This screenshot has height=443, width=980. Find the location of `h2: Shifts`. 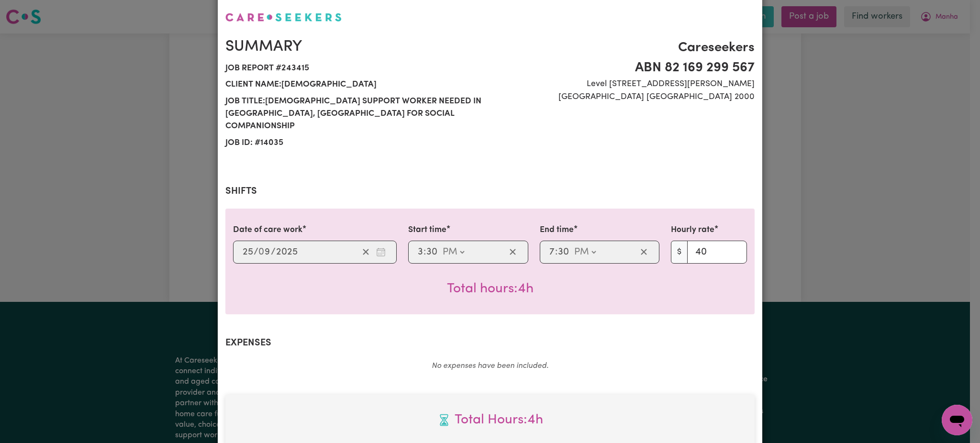

h2: Shifts is located at coordinates (490, 191).